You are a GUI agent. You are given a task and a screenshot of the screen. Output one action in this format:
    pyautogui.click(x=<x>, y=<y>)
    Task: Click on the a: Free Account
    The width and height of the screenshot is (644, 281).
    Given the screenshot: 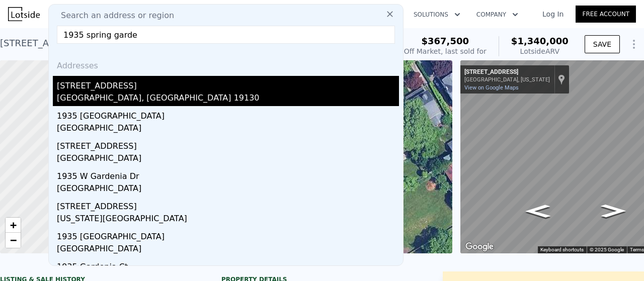 What is the action you would take?
    pyautogui.click(x=606, y=14)
    